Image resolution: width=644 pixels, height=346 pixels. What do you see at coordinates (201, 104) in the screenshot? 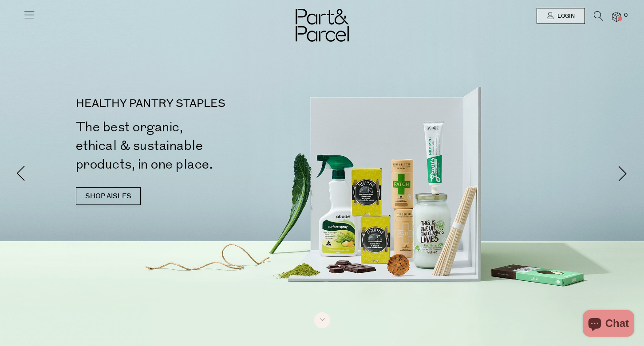
I see `p: HEALTHY PANTRY STAPLES` at bounding box center [201, 104].